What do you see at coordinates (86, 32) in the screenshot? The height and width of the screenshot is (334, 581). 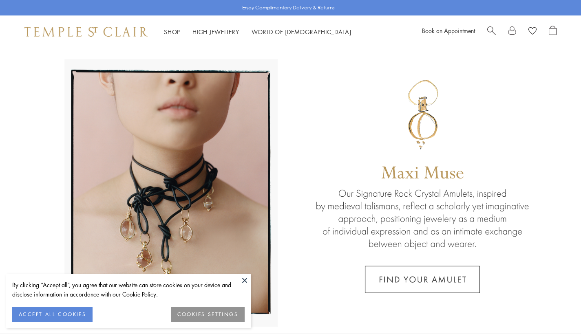 I see `img: Temple St. Clair` at bounding box center [86, 32].